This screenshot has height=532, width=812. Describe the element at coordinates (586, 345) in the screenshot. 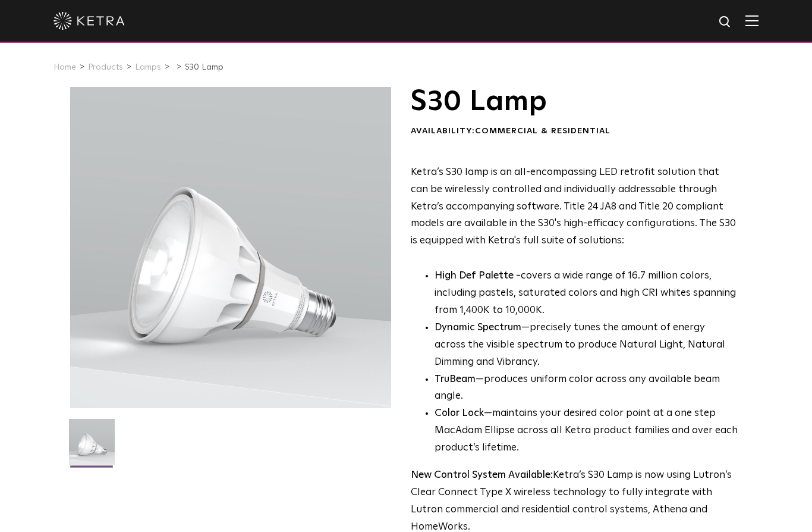

I see `li: —precisely tunes the amount of energy across the visible spectrum to produce Natural Light, Natur...` at that location.